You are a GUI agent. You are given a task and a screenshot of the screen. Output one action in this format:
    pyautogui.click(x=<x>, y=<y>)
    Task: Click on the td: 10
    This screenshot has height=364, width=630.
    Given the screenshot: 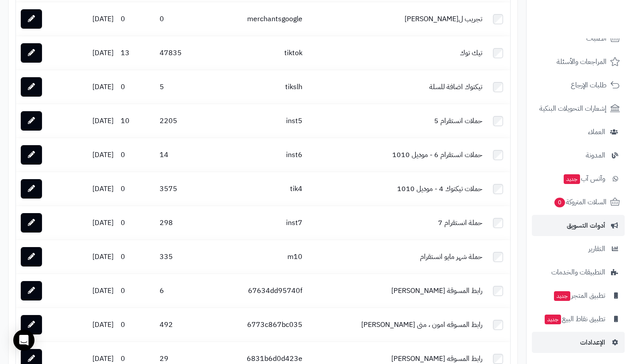 What is the action you would take?
    pyautogui.click(x=137, y=121)
    